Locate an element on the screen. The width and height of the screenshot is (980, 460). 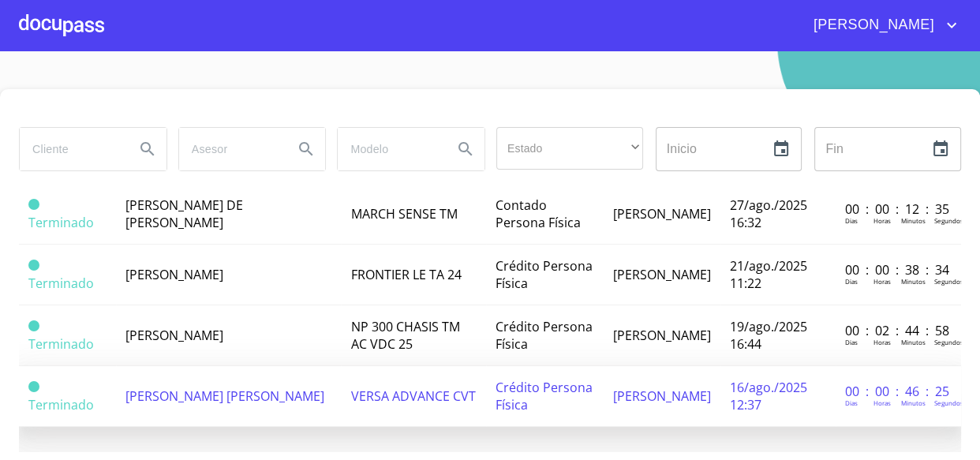
span: 19/ago./2025 16:44 is located at coordinates (768, 335).